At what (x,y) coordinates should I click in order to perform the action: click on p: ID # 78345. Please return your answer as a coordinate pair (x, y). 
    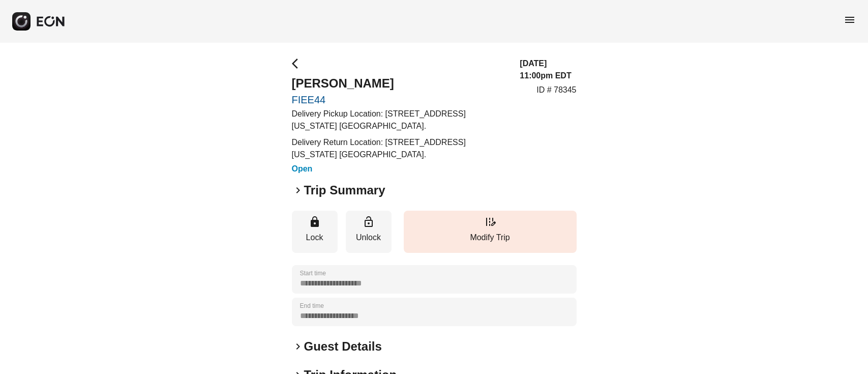
    Looking at the image, I should click on (556, 90).